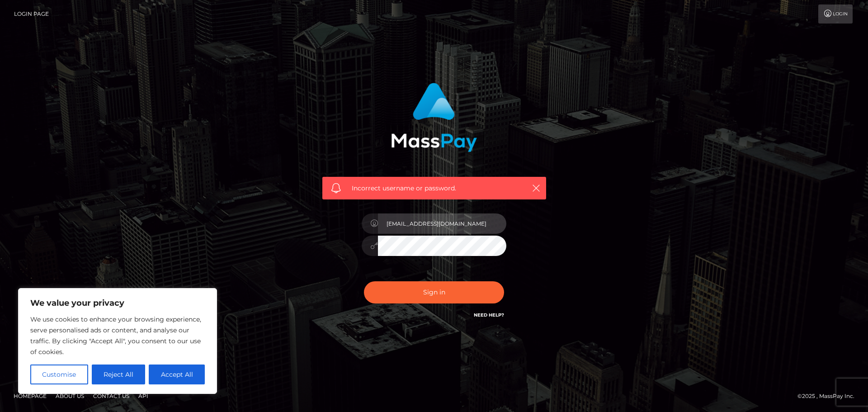 The width and height of the screenshot is (868, 412). Describe the element at coordinates (31, 14) in the screenshot. I see `a: Login Page` at that location.